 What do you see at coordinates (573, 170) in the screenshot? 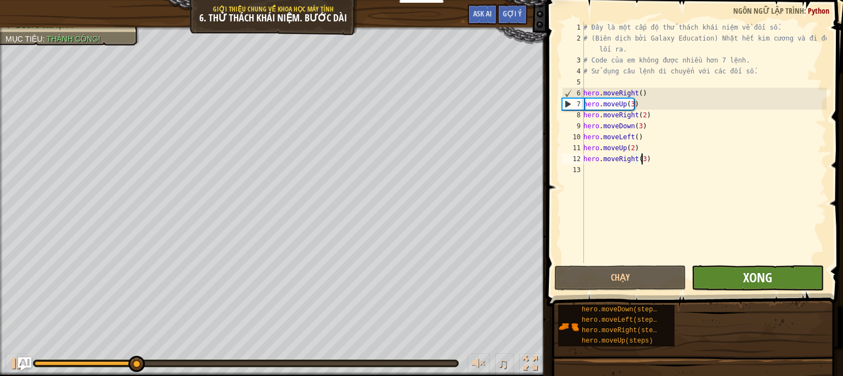
I see `div: 13` at bounding box center [573, 170].